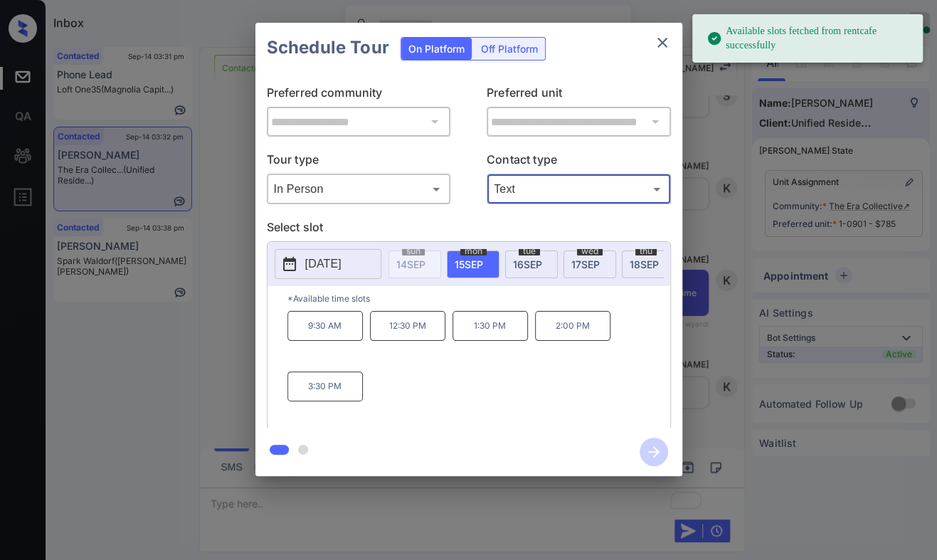 The width and height of the screenshot is (937, 560). Describe the element at coordinates (359, 189) in the screenshot. I see `div: In Person` at that location.